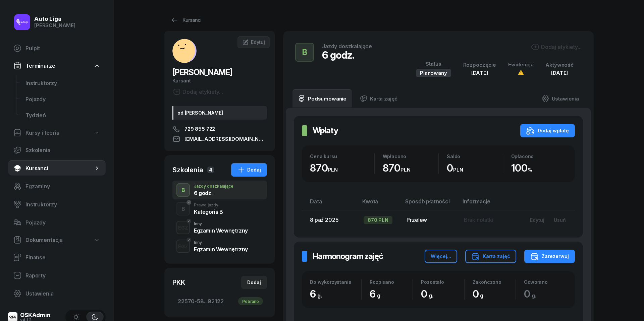 The width and height of the screenshot is (644, 321). Describe the element at coordinates (63, 116) in the screenshot. I see `span: Tydzień` at that location.